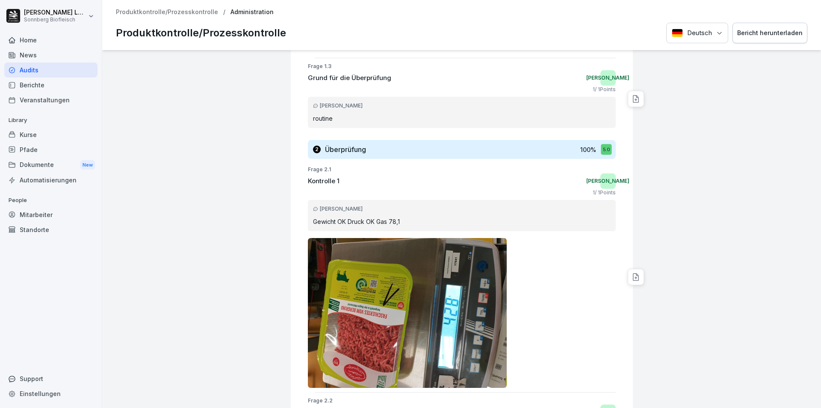  I want to click on p: Gewicht OK Druck OK Gas 78,1, so click(462, 221).